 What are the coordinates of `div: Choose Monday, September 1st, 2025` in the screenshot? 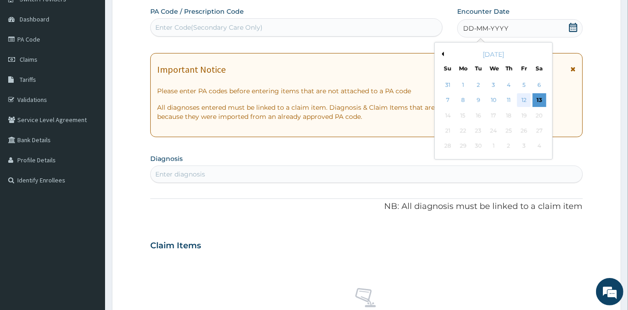 It's located at (463, 85).